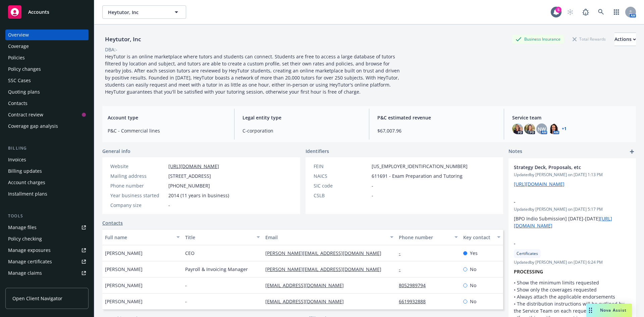  What do you see at coordinates (217, 269) in the screenshot?
I see `span: Payroll & Invoicing Manager` at bounding box center [217, 269].